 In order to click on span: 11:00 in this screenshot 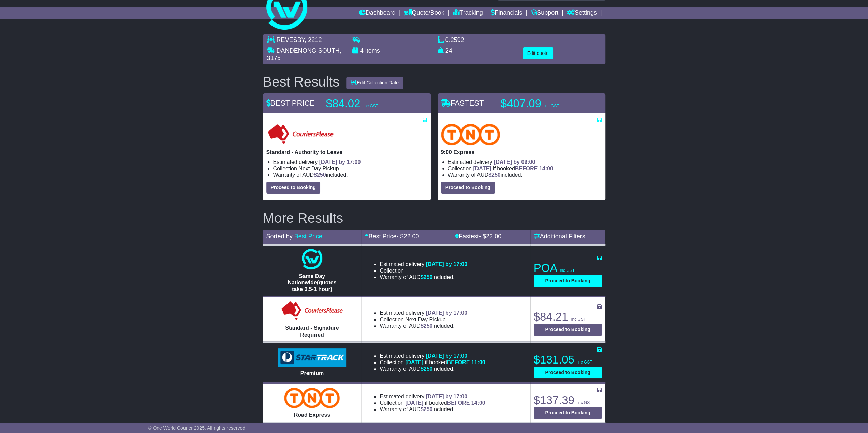, I will do `click(478, 362)`.